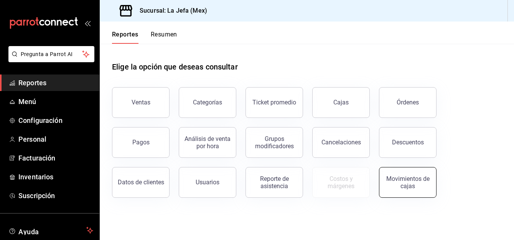 This screenshot has width=514, height=240. What do you see at coordinates (408, 142) in the screenshot?
I see `button: Descuentos` at bounding box center [408, 142].